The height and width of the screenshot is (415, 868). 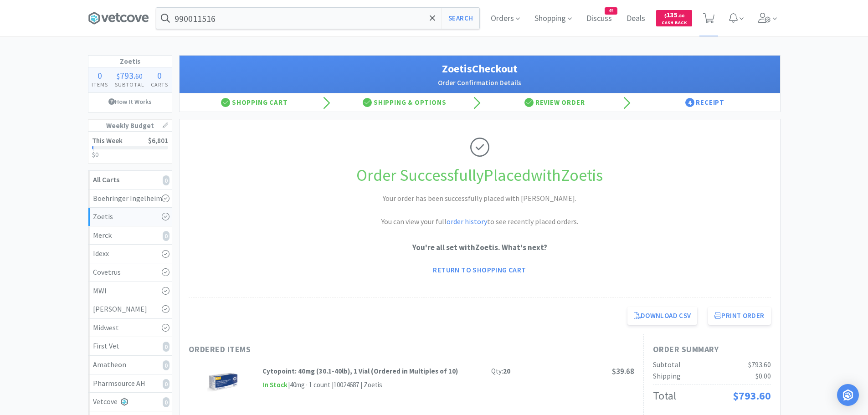 I want to click on h4: Subtotal, so click(x=130, y=84).